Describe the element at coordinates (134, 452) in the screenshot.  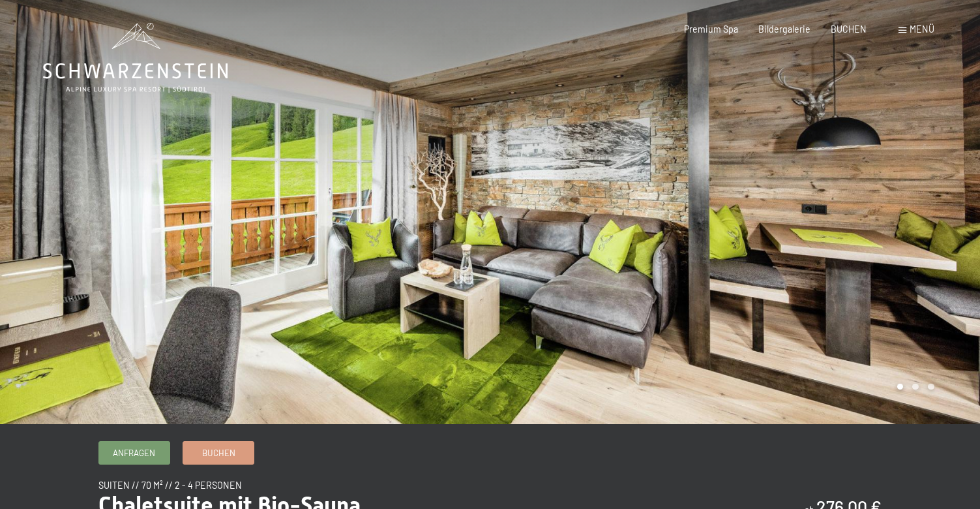
I see `span: Anfragen` at that location.